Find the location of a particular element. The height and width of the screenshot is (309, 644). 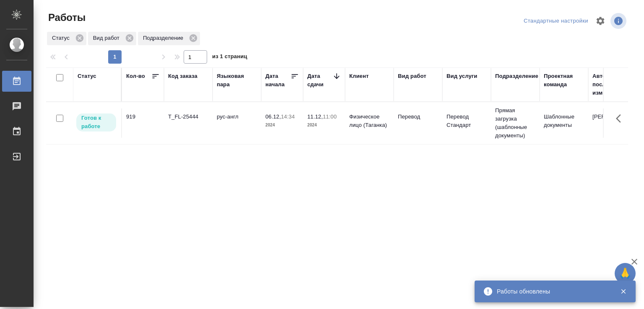

div: Автор последнего изменения is located at coordinates (613, 85).